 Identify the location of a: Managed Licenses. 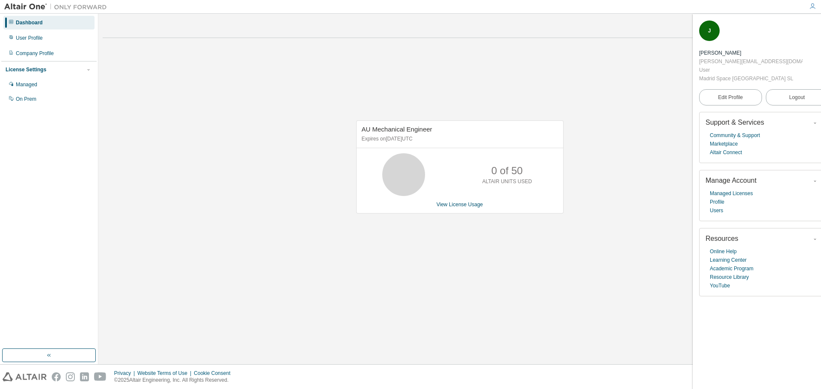
(731, 194).